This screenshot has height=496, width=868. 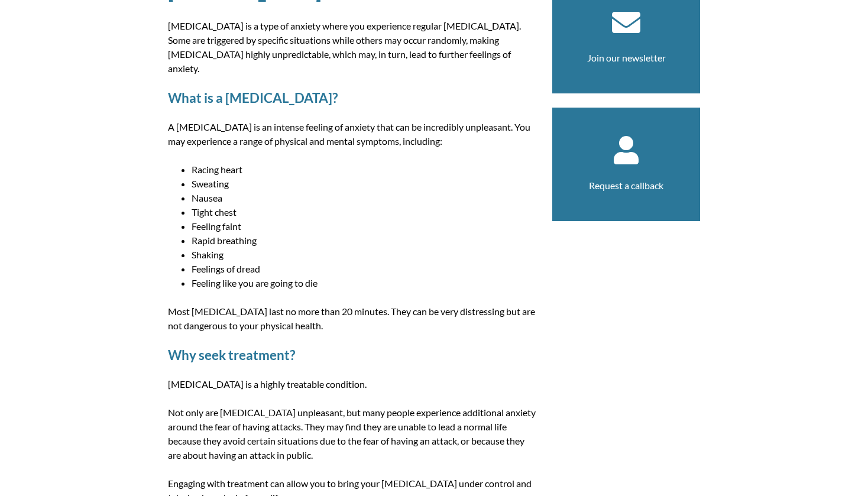 What do you see at coordinates (365, 241) in the screenshot?
I see `li: Rapid breathing` at bounding box center [365, 241].